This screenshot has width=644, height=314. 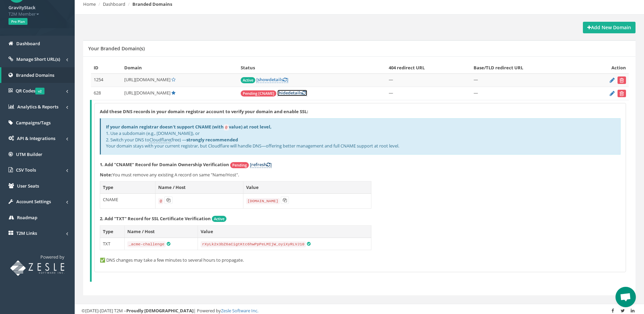 What do you see at coordinates (36, 138) in the screenshot?
I see `span: API & Integrations` at bounding box center [36, 138].